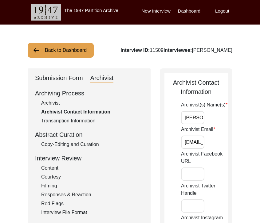  What do you see at coordinates (92, 168) in the screenshot?
I see `div: Content` at bounding box center [92, 168].